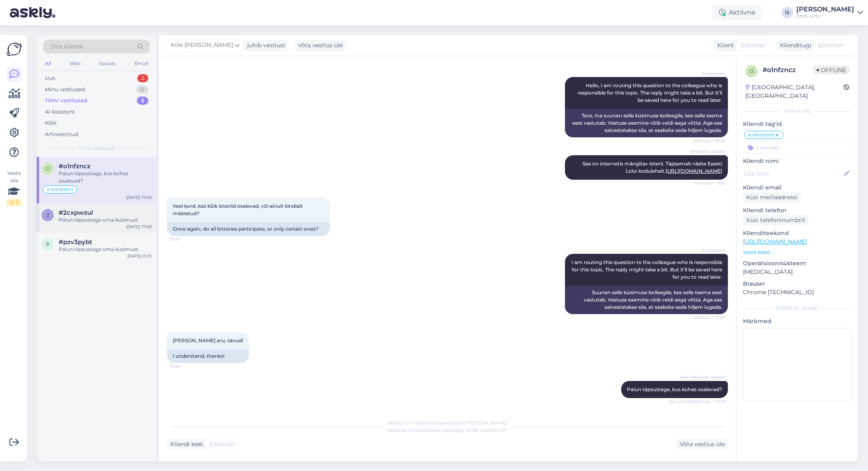  What do you see at coordinates (76, 212) in the screenshot?
I see `span: #2cxpwzul` at bounding box center [76, 212].